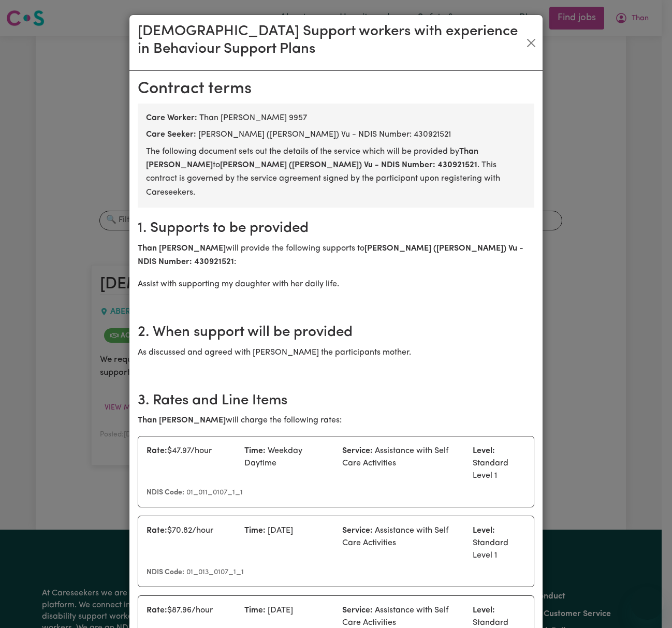 This screenshot has width=672, height=628. Describe the element at coordinates (336, 172) in the screenshot. I see `p: The following document sets out the details of the service which will be provided by to . This co...` at that location.